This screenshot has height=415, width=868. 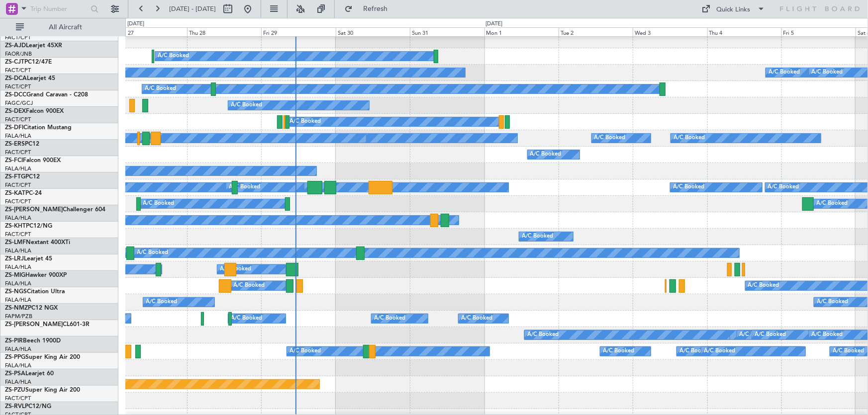 I want to click on div: Sat 30, so click(x=373, y=32).